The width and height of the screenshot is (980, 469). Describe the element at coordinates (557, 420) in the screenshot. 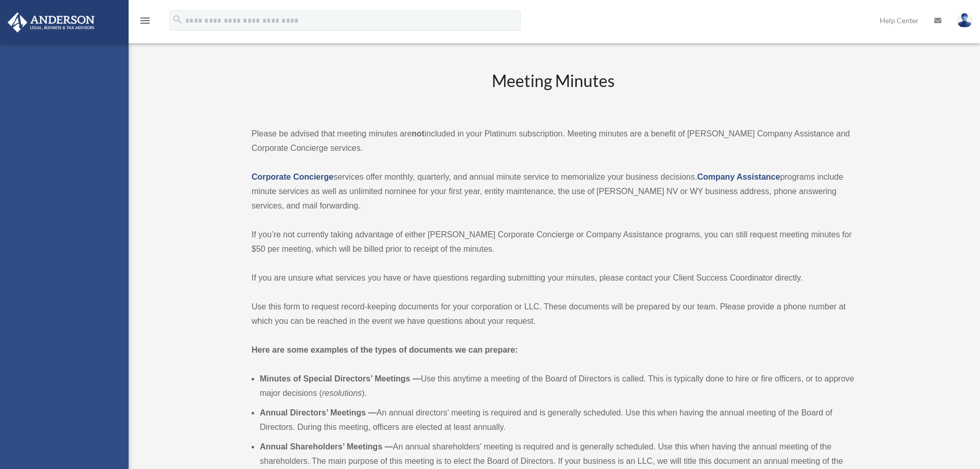

I see `li: An annual directors’ meeting is required and is generally scheduled. Use this when having the ann...` at that location.